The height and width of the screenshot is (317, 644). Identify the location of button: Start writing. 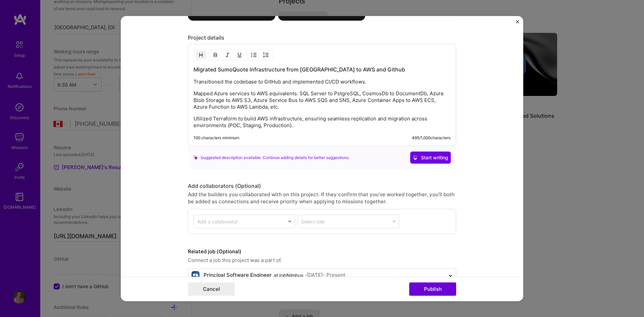
(430, 158).